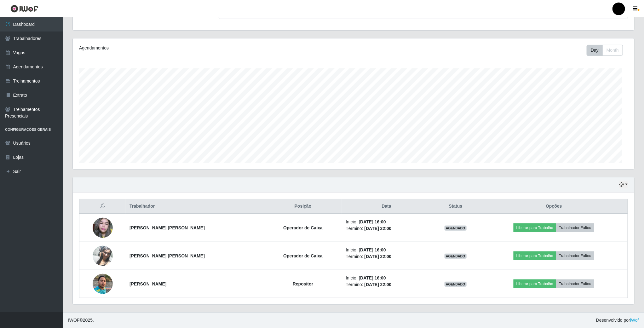  I want to click on a: iWof, so click(634, 320).